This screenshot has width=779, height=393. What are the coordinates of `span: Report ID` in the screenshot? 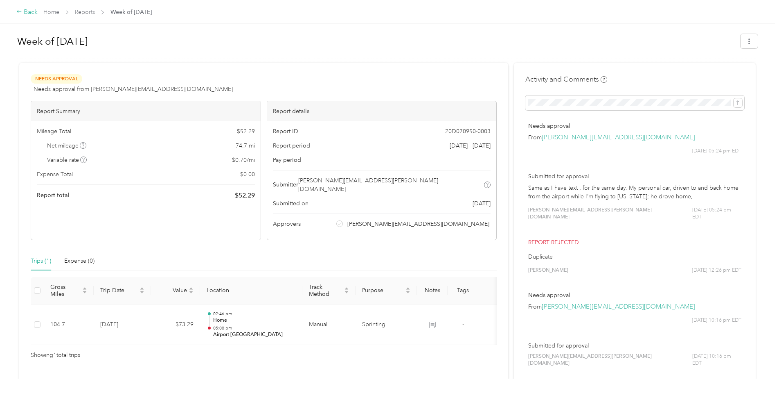 It's located at (286, 131).